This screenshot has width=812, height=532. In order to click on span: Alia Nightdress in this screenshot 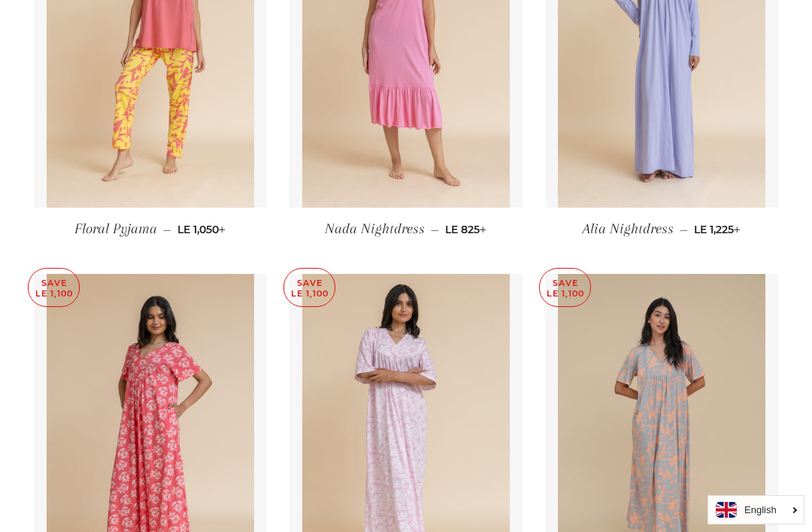, I will do `click(628, 228)`.